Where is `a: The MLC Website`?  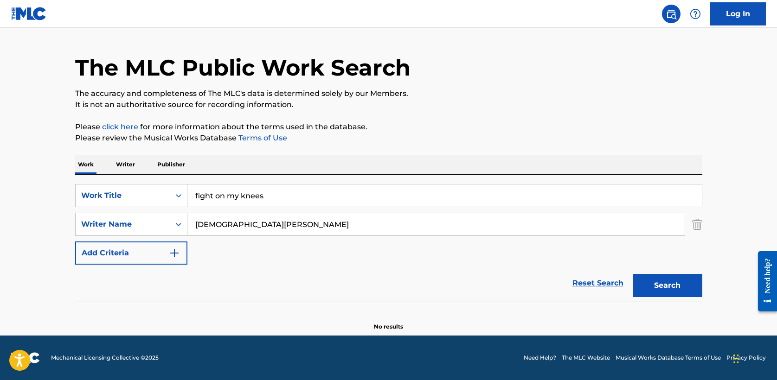 a: The MLC Website is located at coordinates (586, 358).